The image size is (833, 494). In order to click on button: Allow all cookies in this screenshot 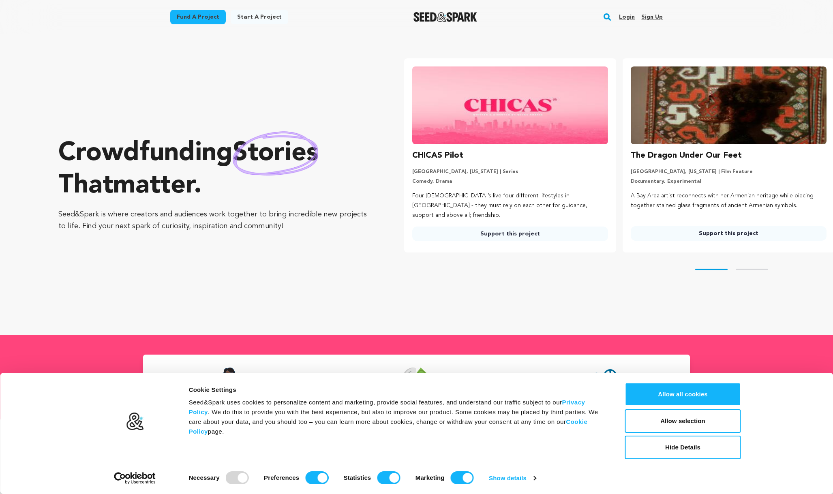, I will do `click(683, 395)`.